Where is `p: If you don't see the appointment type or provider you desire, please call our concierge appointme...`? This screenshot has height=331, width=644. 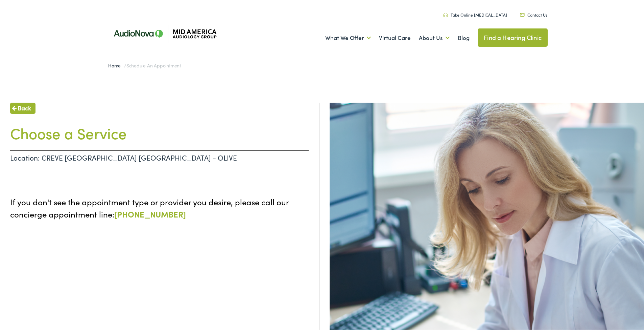 p: If you don't see the appointment type or provider you desire, please call our concierge appointme... is located at coordinates (160, 206).